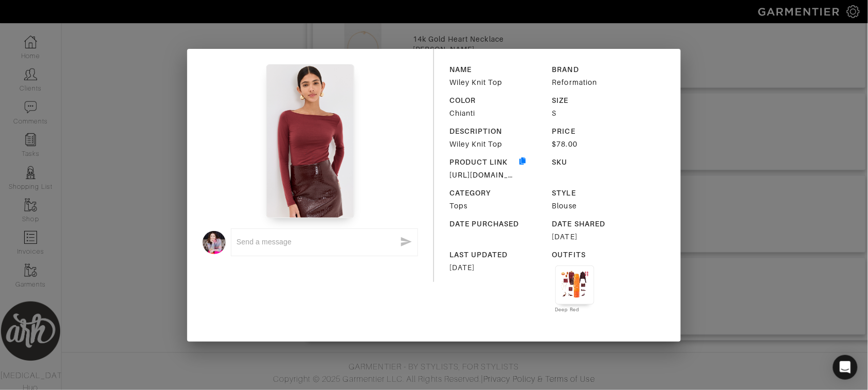 Image resolution: width=868 pixels, height=390 pixels. Describe the element at coordinates (599, 113) in the screenshot. I see `div: S` at that location.